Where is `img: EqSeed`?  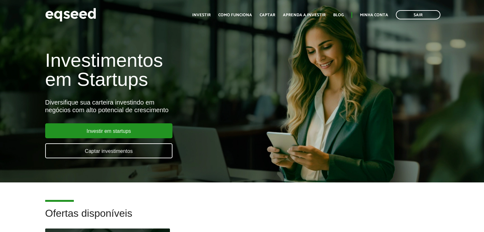 img: EqSeed is located at coordinates (71, 15).